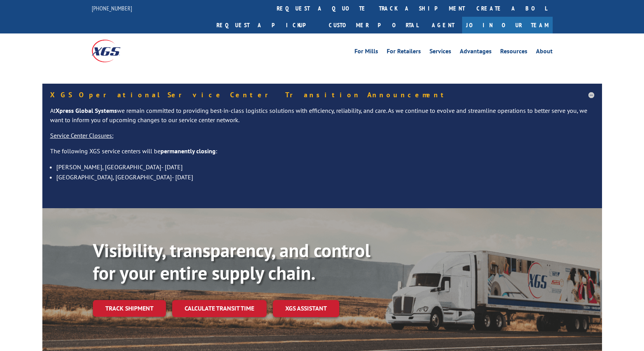 The width and height of the screenshot is (644, 351). I want to click on u: Service Center Closures:, so click(81, 136).